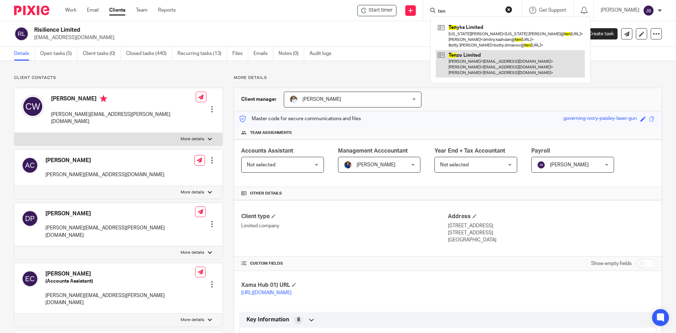  I want to click on a: Files, so click(240, 53).